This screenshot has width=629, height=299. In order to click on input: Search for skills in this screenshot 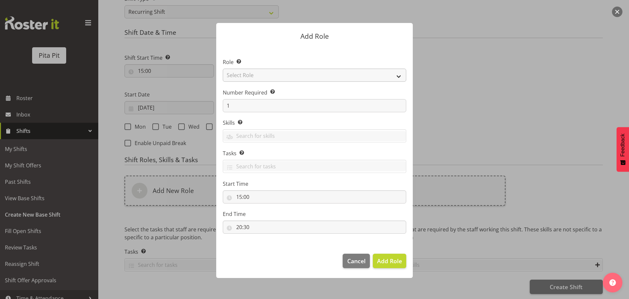, I will do `click(315, 136)`.